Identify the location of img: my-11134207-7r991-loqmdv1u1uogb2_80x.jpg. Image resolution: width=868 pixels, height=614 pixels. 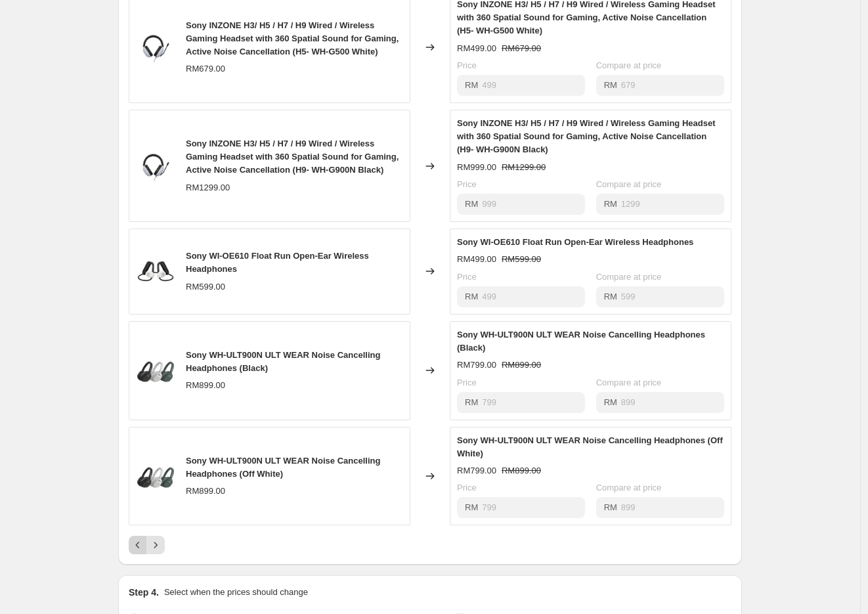
(155, 271).